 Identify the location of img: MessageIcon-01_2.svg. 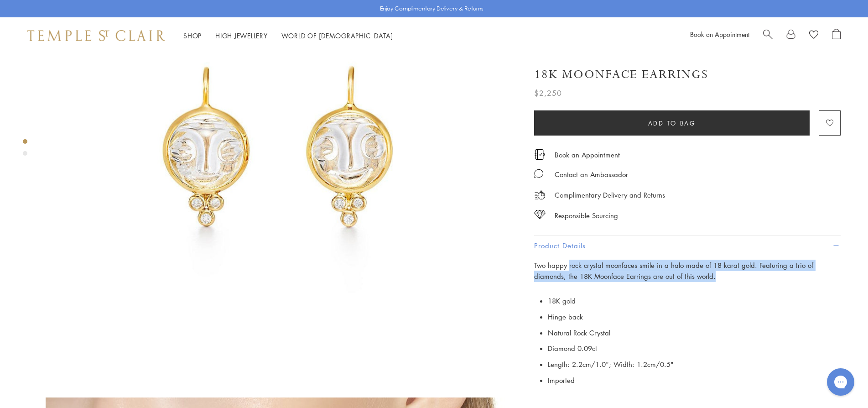
(539, 173).